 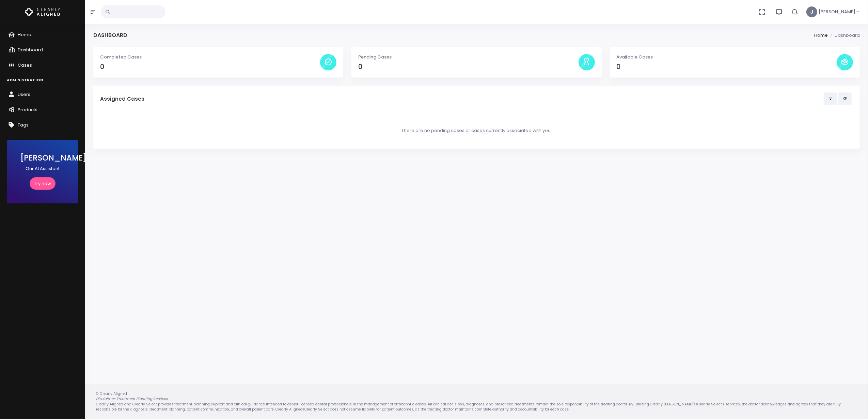 I want to click on span: Home, so click(x=24, y=34).